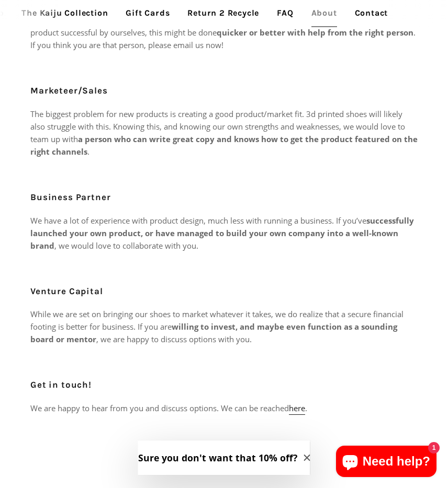 The width and height of the screenshot is (448, 488). What do you see at coordinates (224, 408) in the screenshot?
I see `p: We are happy to hear from you and discuss options. We can be reached .` at bounding box center [224, 408].